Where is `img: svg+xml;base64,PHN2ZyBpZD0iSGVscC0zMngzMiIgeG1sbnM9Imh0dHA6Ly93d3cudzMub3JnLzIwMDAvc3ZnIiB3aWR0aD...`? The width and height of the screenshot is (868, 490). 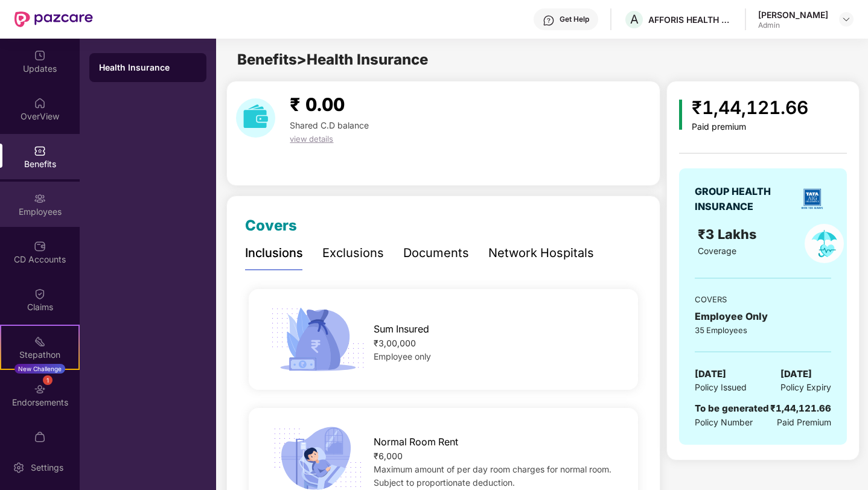
img: svg+xml;base64,PHN2ZyBpZD0iSGVscC0zMngzMiIgeG1sbnM9Imh0dHA6Ly93d3cudzMub3JnLzIwMDAvc3ZnIiB3aWR0aD... is located at coordinates (549, 21).